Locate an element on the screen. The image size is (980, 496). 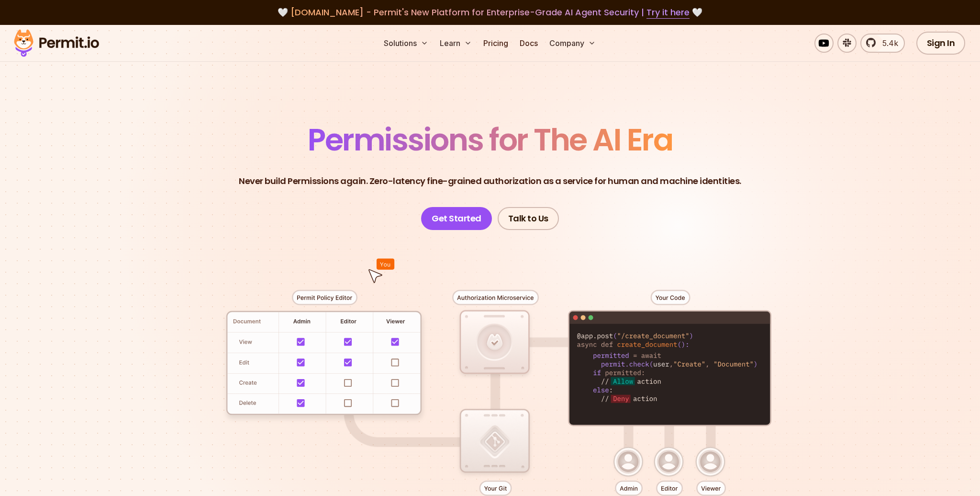
span: Permissions for The AI Era is located at coordinates (490, 139).